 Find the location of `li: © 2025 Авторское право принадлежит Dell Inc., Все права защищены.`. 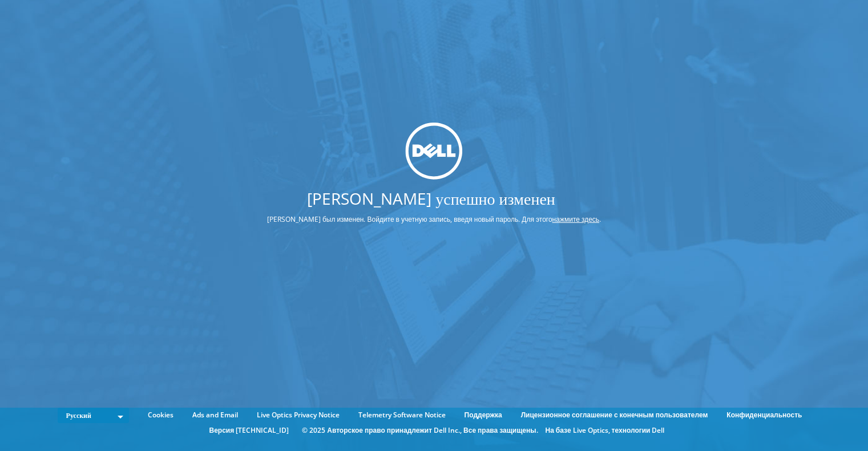

li: © 2025 Авторское право принадлежит Dell Inc., Все права защищены. is located at coordinates (419, 430).